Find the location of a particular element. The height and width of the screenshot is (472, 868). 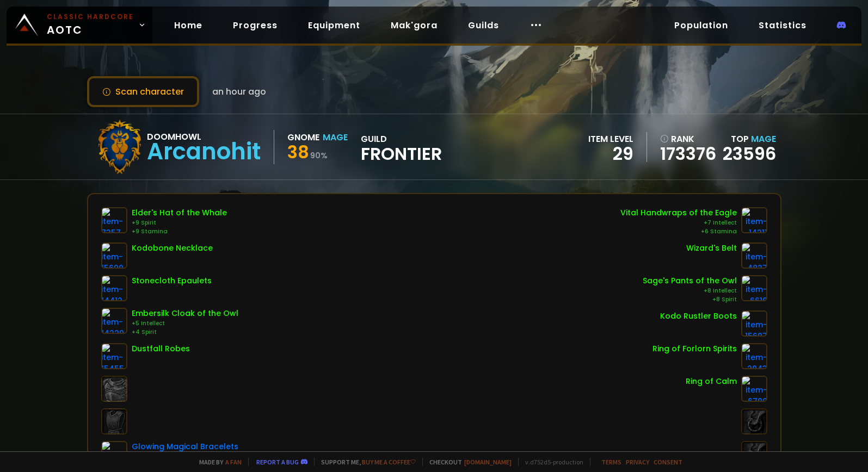

a: Mak'gora is located at coordinates (414, 25).